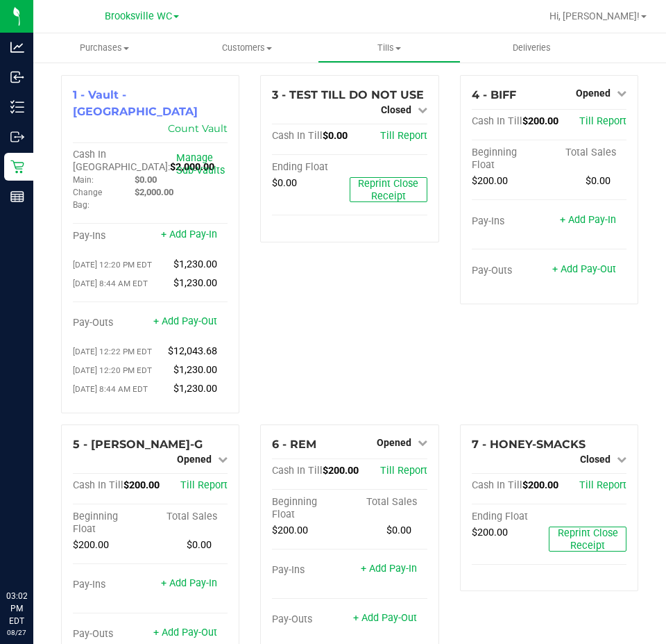  I want to click on span: Main:, so click(83, 180).